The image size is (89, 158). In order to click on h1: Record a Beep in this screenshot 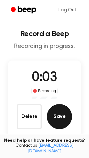, I will do `click(44, 34)`.